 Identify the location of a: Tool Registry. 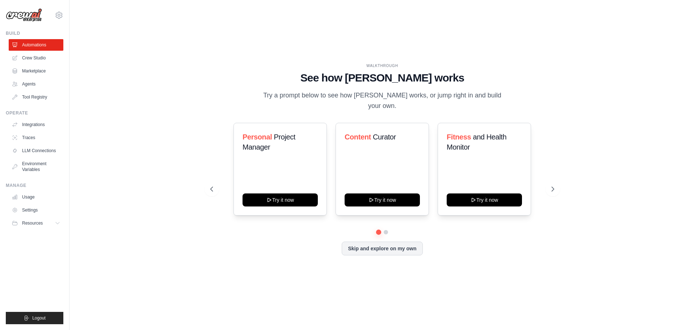
(36, 97).